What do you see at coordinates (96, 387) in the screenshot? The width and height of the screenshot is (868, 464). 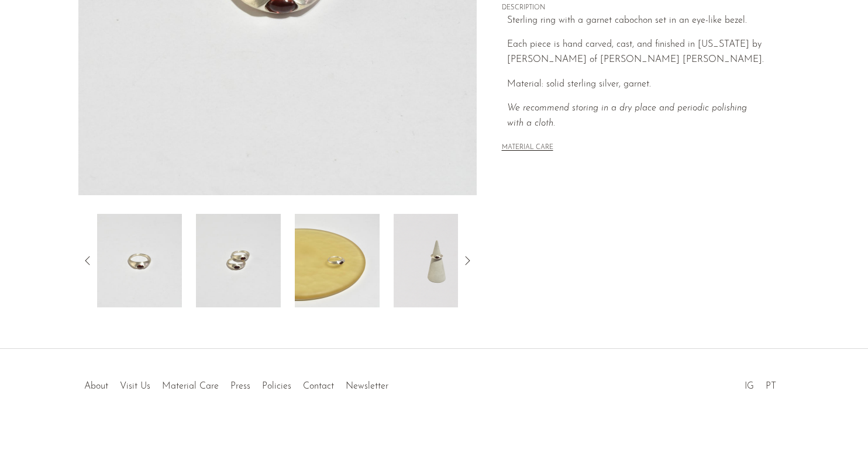 I see `a: About` at bounding box center [96, 387].